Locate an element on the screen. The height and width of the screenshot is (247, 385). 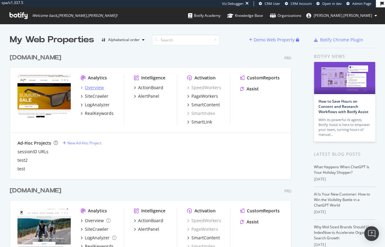
div: ActionBoard is located at coordinates (151, 221).